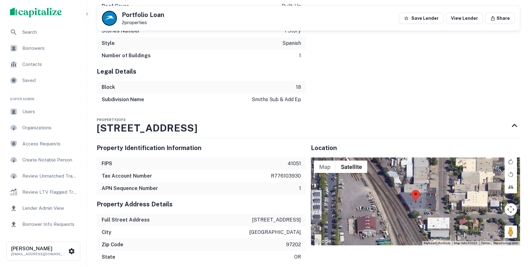 Image resolution: width=530 pixels, height=267 pixels. What do you see at coordinates (143, 15) in the screenshot?
I see `h5: Portfolio Loan` at bounding box center [143, 15].